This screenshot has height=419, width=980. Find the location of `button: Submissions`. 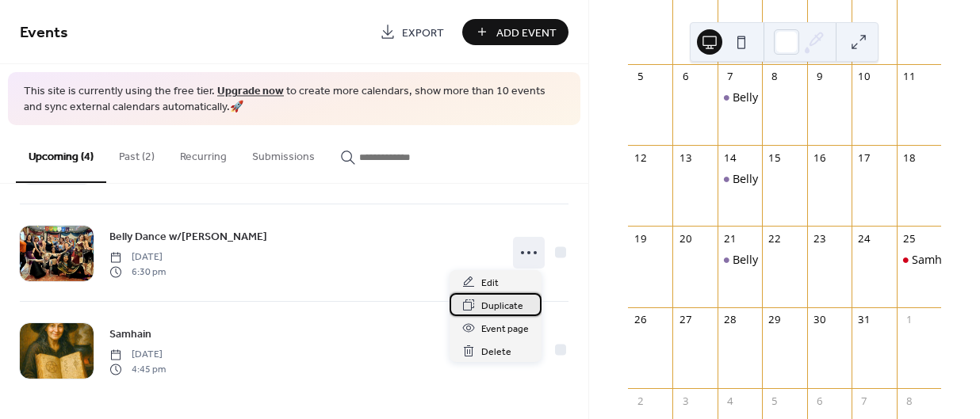

button: Submissions is located at coordinates (283, 153).